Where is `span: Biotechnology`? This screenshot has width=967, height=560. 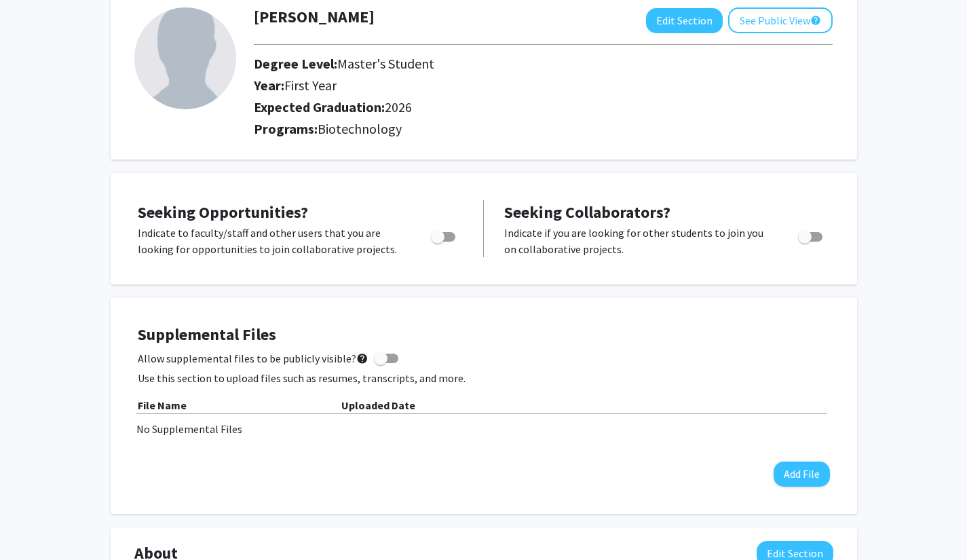 span: Biotechnology is located at coordinates (360, 129).